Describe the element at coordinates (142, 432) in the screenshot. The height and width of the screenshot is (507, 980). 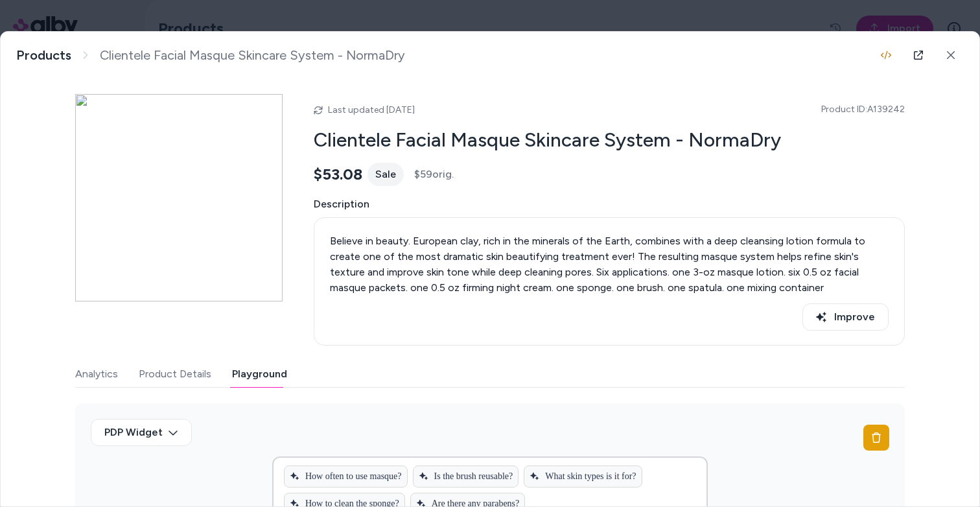
I see `button: PDP Widget` at that location.